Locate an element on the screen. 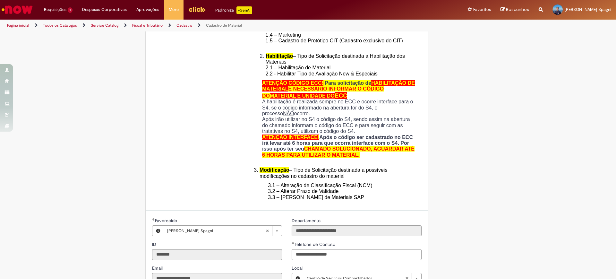  strong: Após o código ser cadastrado no ECC irá levar até 6 horas para que ocorra interface com o S4. Por... is located at coordinates (338, 146).